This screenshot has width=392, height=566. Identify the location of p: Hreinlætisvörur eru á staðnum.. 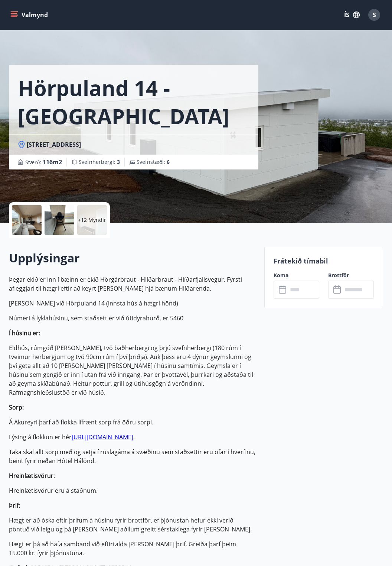
(132, 491).